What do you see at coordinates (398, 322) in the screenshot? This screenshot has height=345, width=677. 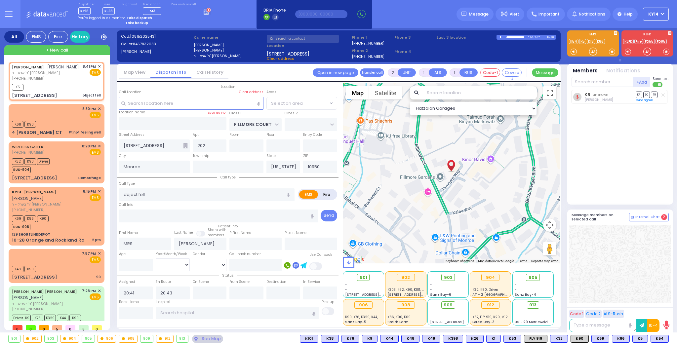 I see `span: Smith Farm` at bounding box center [398, 322].